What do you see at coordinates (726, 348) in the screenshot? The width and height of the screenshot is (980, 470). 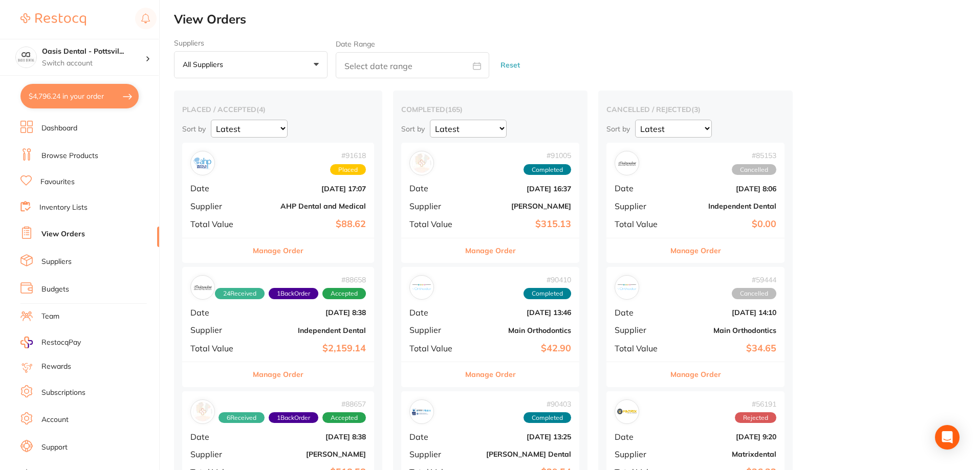 I see `b: $34.65` at bounding box center [726, 348].